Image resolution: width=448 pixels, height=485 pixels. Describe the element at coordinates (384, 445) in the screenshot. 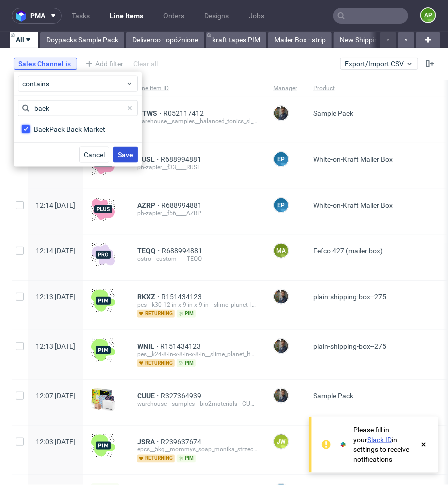

I see `div: Please fill in your in settings to receive notifications` at that location.